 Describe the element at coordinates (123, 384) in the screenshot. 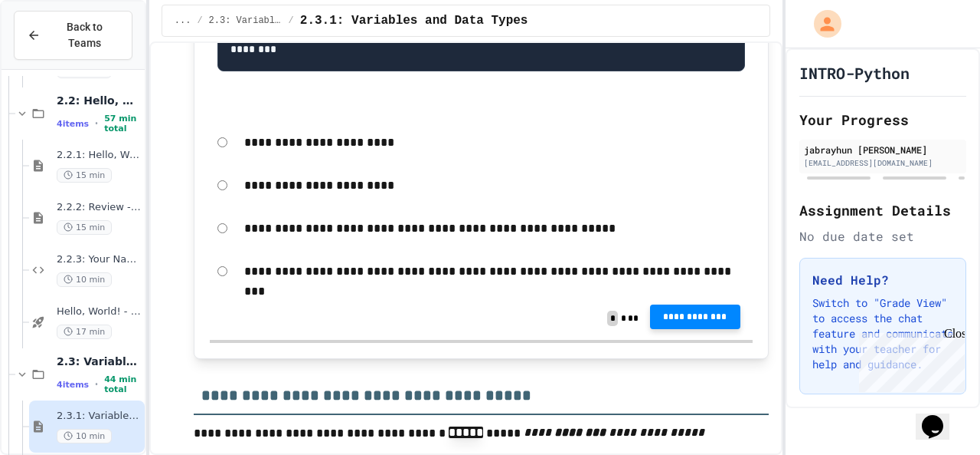

I see `span: 44 min total` at that location.